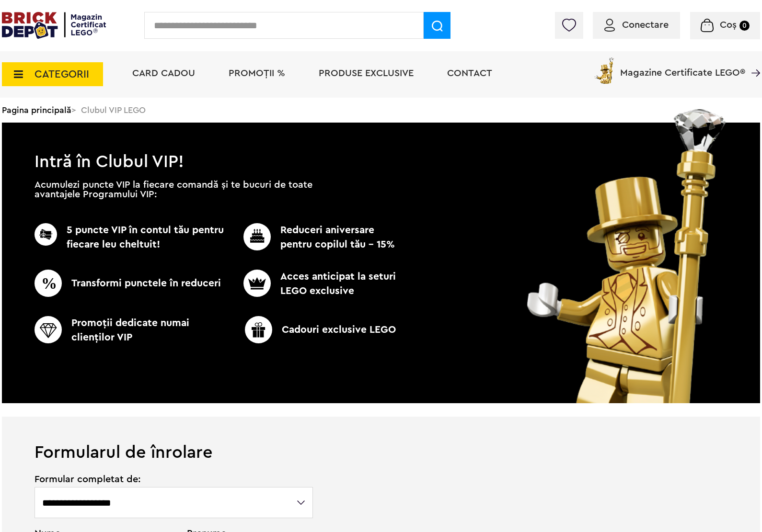 The height and width of the screenshot is (532, 762). Describe the element at coordinates (36, 111) in the screenshot. I see `a: Pagina principală` at that location.